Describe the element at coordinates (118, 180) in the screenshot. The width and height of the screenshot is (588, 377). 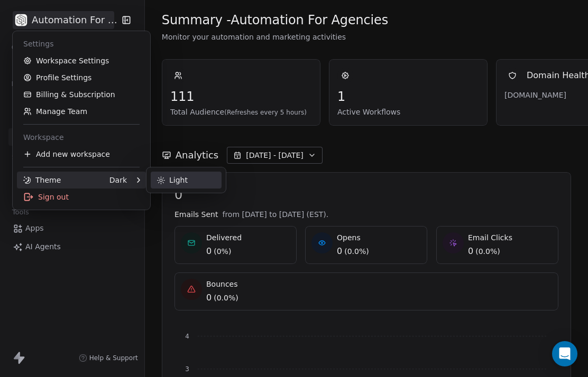
I see `div: Dark` at that location.